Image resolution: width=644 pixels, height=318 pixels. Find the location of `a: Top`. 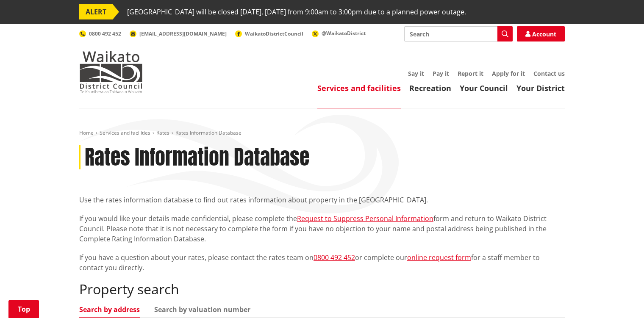

a: Top is located at coordinates (24, 309).